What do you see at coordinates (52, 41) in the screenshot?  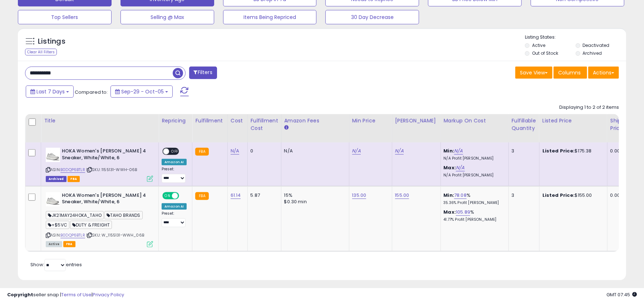 I see `h5: Listings` at bounding box center [52, 41].